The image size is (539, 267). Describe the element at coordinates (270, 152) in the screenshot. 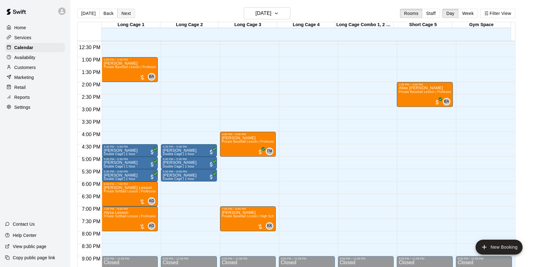

I see `span: TM` at that location.